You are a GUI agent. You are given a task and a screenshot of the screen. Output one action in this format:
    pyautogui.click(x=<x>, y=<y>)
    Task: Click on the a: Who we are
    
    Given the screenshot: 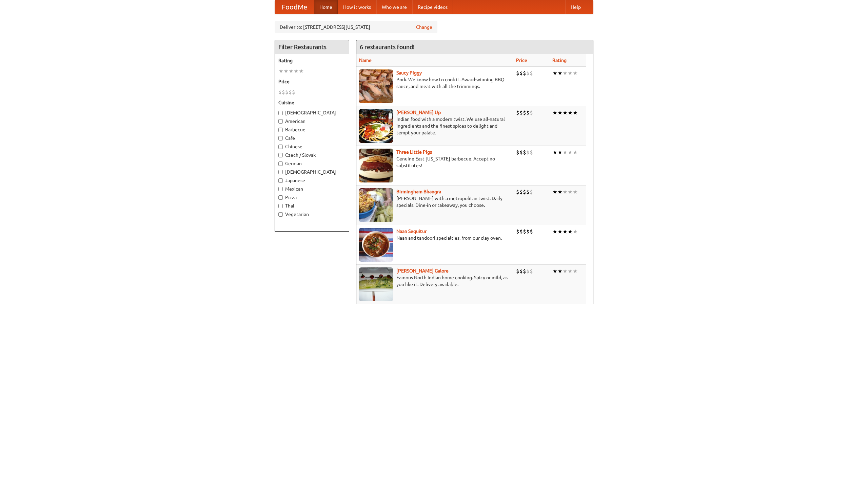 What is the action you would take?
    pyautogui.click(x=394, y=7)
    